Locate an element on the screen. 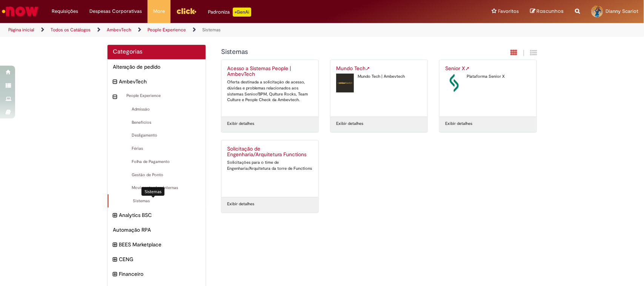 The width and height of the screenshot is (644, 286). ul: AmbevTech subcategorias is located at coordinates (157, 148).